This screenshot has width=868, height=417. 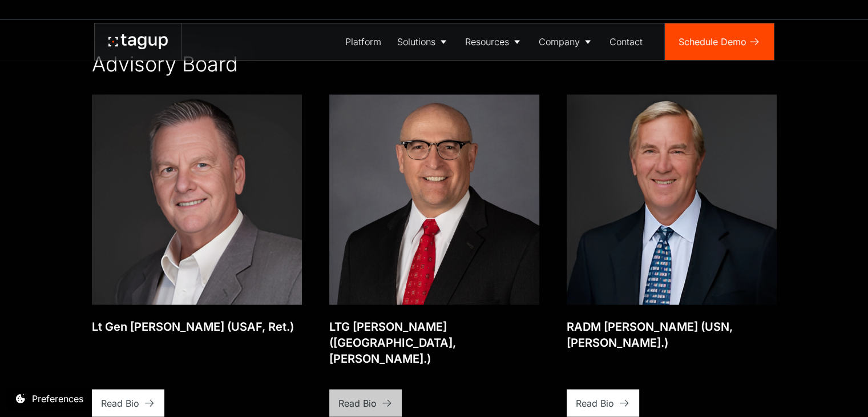 What do you see at coordinates (712, 42) in the screenshot?
I see `div: Schedule Demo` at bounding box center [712, 42].